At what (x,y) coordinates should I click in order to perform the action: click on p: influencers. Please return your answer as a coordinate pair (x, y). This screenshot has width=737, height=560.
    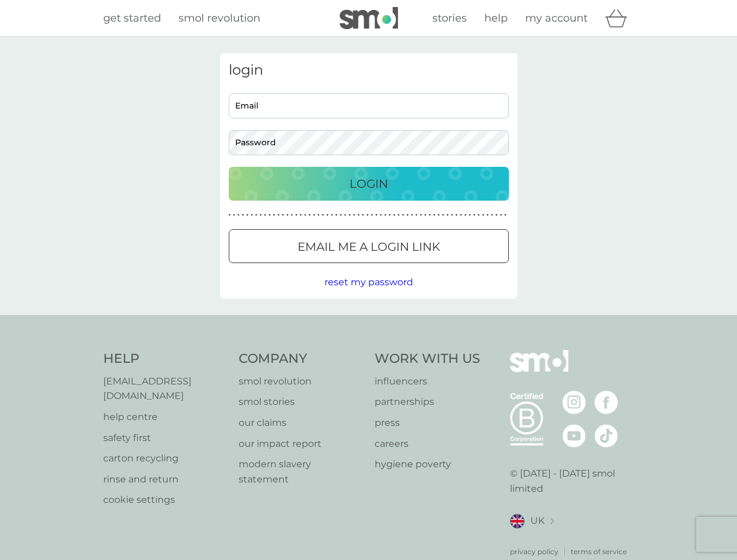
    Looking at the image, I should click on (427, 382).